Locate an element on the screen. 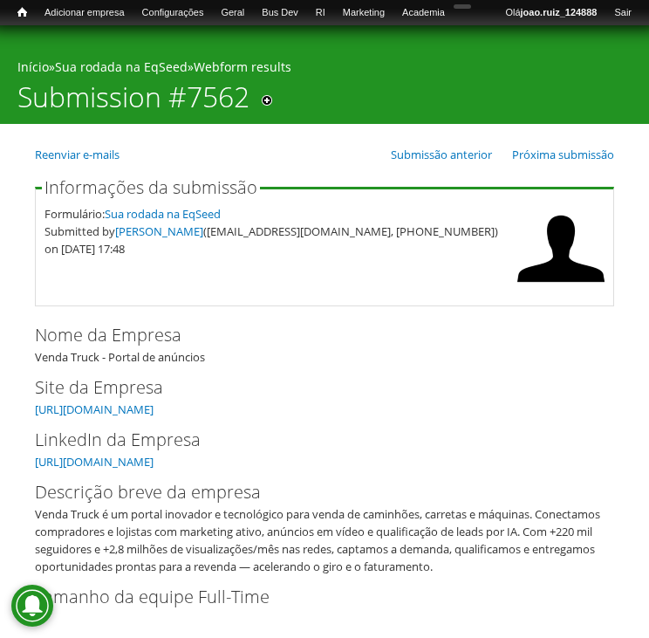  a: RI is located at coordinates (320, 13).